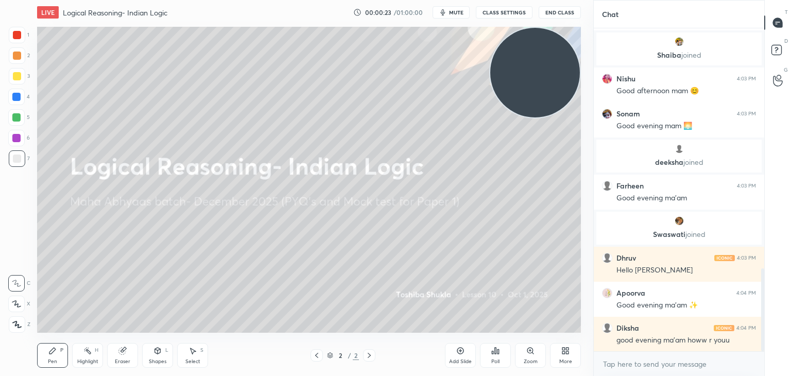 Image resolution: width=791 pixels, height=376 pixels. I want to click on img: 23a50f1430b141fb91626b6204685532.jpg, so click(607, 114).